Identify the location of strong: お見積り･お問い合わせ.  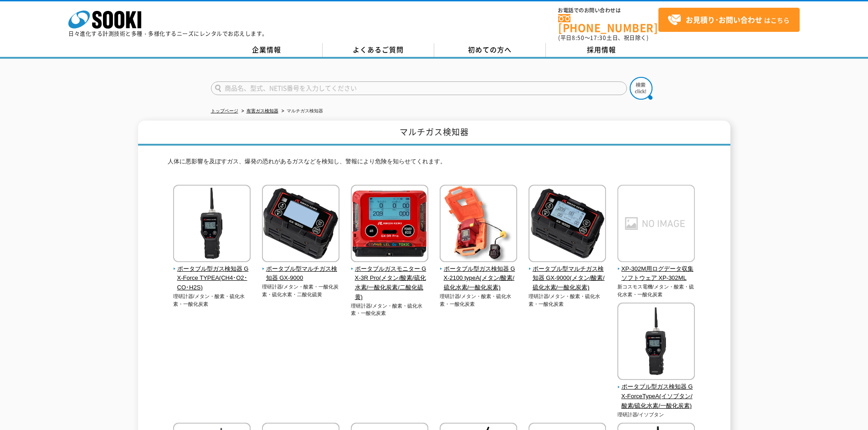
(724, 19).